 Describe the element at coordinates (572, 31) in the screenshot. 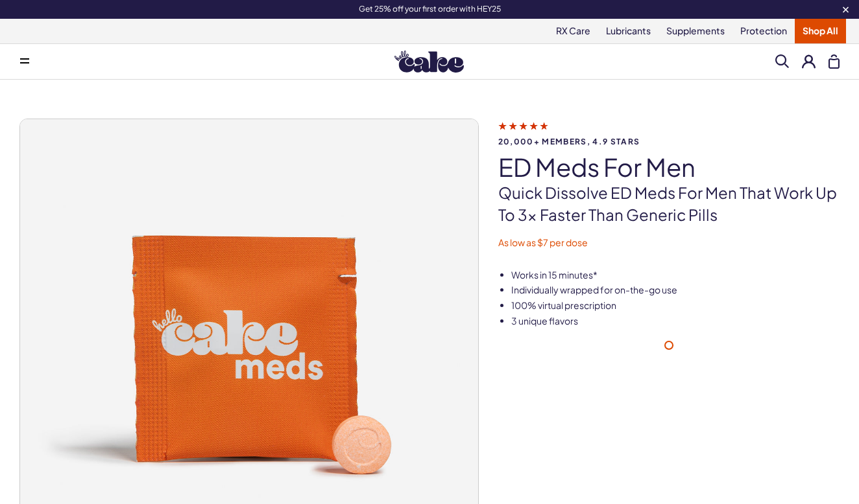

I see `a: RX Care` at that location.